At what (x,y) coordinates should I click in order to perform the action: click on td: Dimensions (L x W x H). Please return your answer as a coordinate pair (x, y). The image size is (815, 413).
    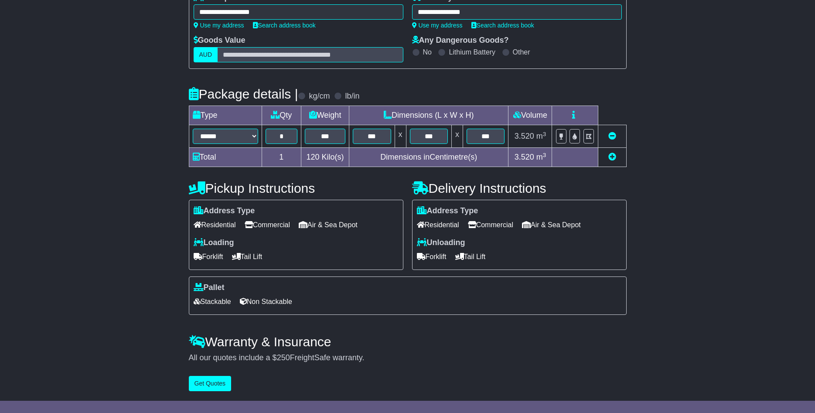
    Looking at the image, I should click on (429, 116).